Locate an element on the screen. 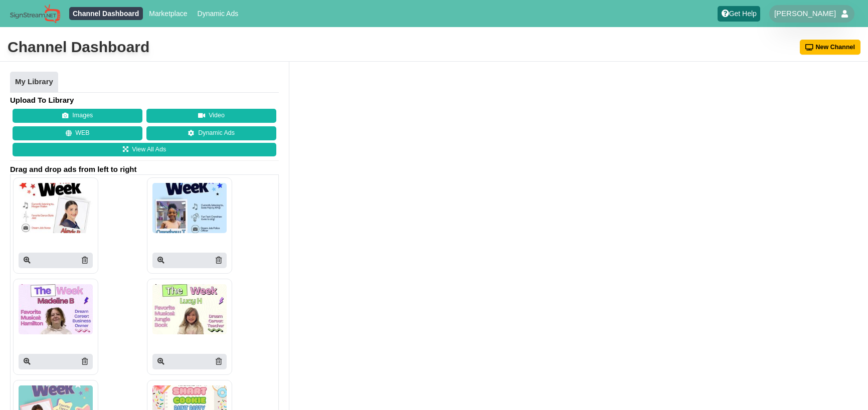  a: View All Ads is located at coordinates (144, 150).